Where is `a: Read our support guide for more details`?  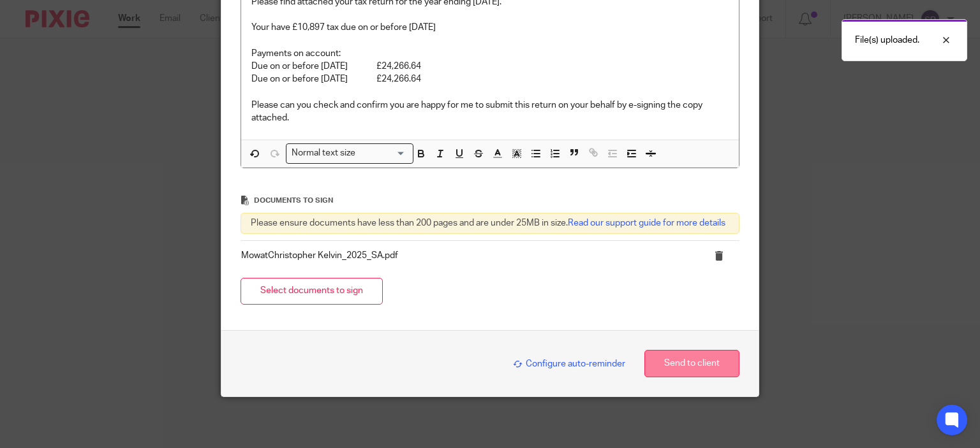
a: Read our support guide for more details is located at coordinates (646, 223).